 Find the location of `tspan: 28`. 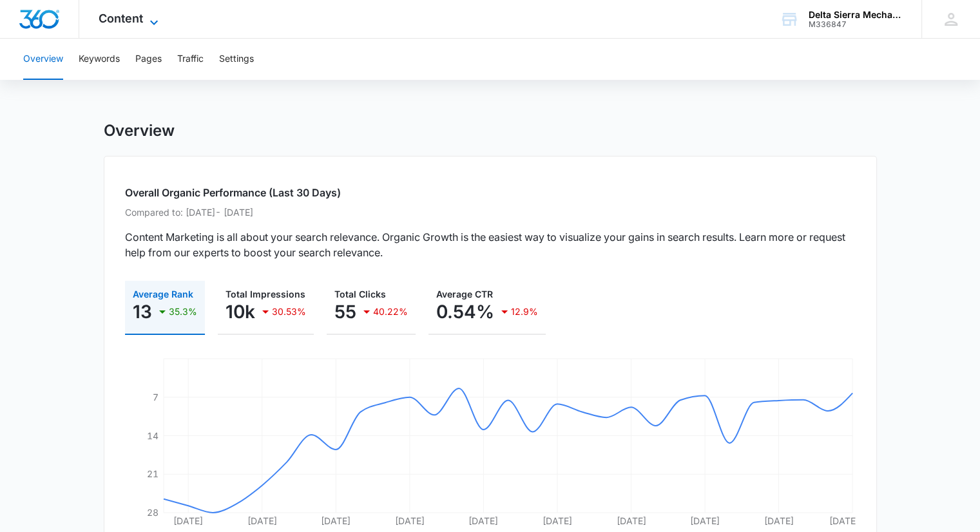

tspan: 28 is located at coordinates (153, 512).